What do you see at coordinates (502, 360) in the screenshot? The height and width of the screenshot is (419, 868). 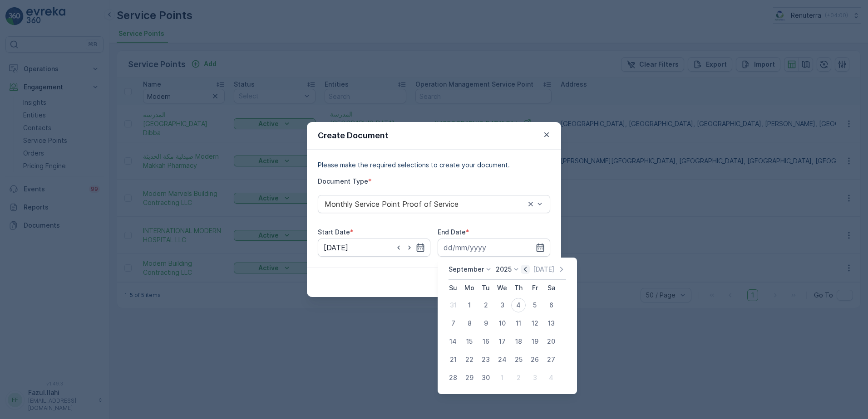 I see `div: 24` at bounding box center [502, 360].